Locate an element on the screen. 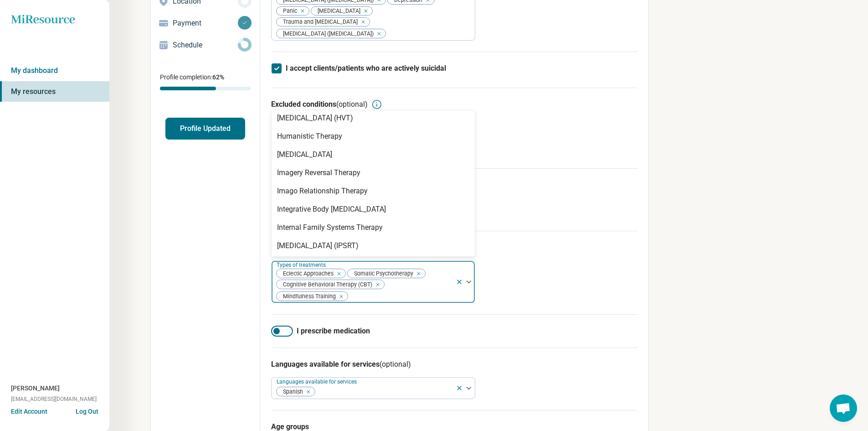  h3: Languages available for services is located at coordinates (454, 364).